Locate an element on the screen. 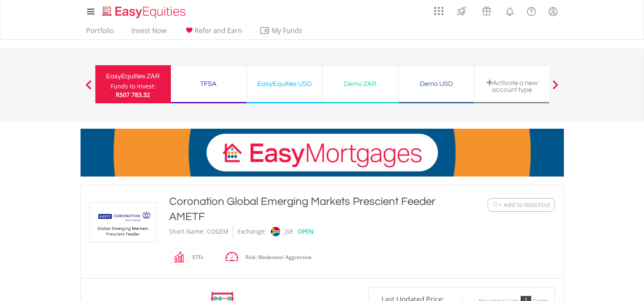 Image resolution: width=644 pixels, height=301 pixels. div: EasyEquities ZAR is located at coordinates (133, 77).